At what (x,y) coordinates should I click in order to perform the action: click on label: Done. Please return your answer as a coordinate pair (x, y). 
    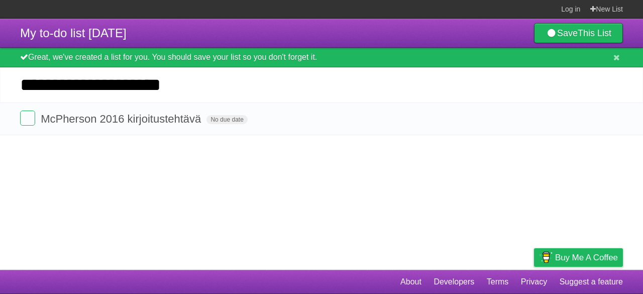
    Looking at the image, I should click on (28, 118).